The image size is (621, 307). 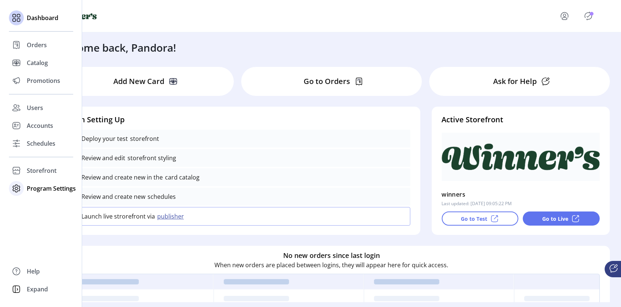 I want to click on span: Schedules, so click(x=41, y=143).